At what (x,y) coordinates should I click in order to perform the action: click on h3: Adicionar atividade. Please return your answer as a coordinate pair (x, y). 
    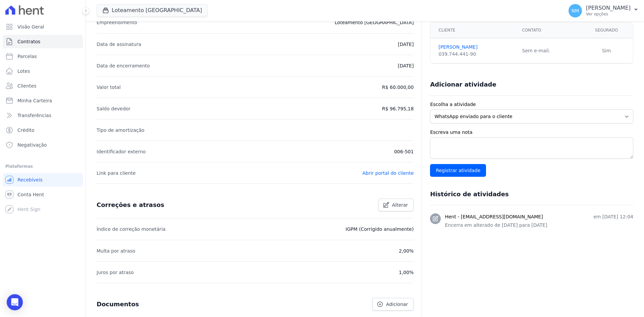
    Looking at the image, I should click on (463, 85).